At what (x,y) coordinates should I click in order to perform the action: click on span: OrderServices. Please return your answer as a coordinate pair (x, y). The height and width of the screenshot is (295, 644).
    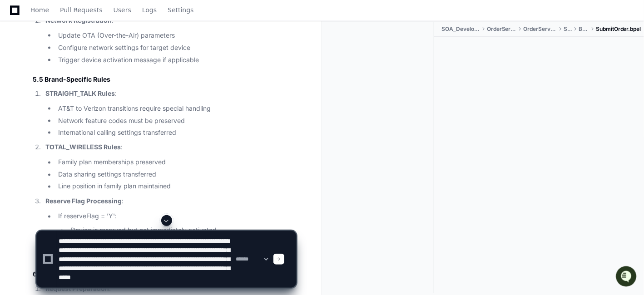
    Looking at the image, I should click on (501, 29).